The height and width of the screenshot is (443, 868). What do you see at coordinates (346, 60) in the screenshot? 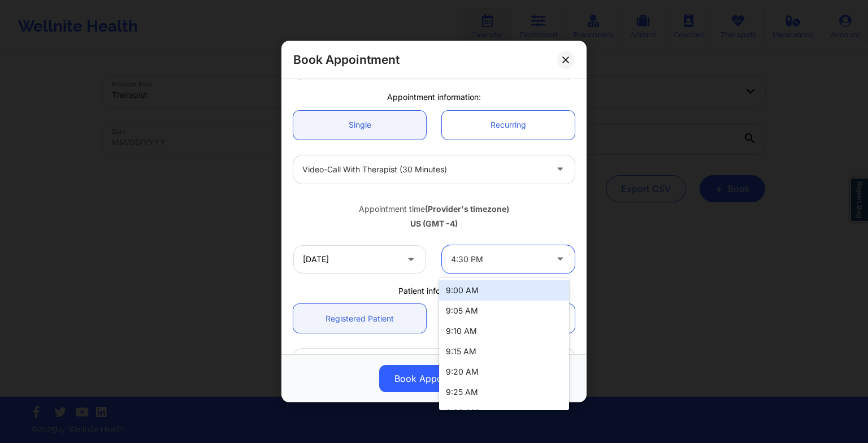
I see `h2: Book Appointment` at bounding box center [346, 60].